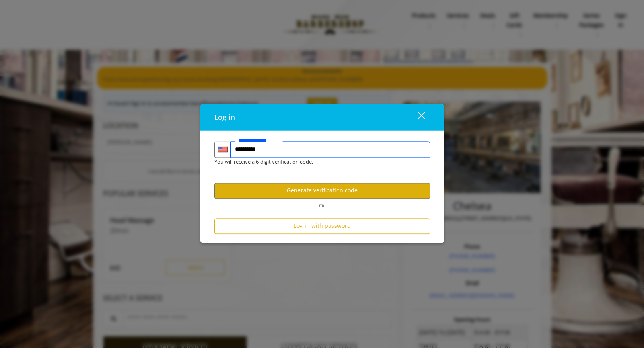 The width and height of the screenshot is (644, 348). Describe the element at coordinates (316, 162) in the screenshot. I see `div: You will receive a 6-digit verification code.` at that location.